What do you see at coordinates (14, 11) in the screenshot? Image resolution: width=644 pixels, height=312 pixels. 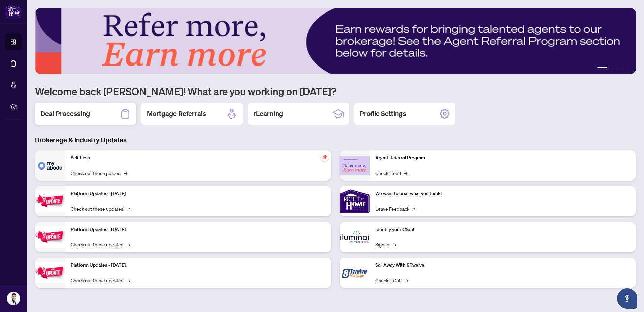 I see `img: logo` at bounding box center [14, 11].